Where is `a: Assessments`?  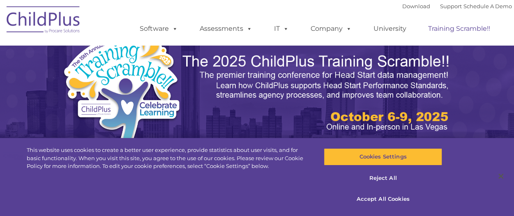
a: Assessments is located at coordinates (226, 29).